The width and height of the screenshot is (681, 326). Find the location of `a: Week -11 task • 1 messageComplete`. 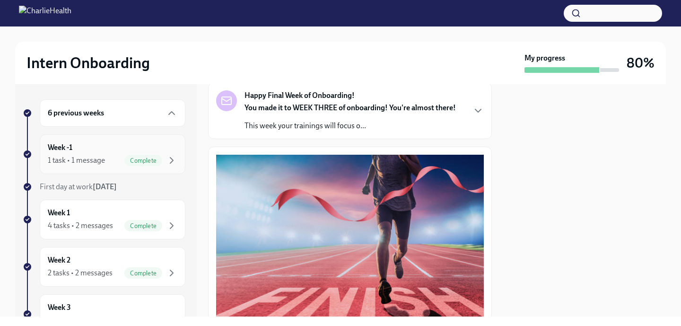

a: Week -11 task • 1 messageComplete is located at coordinates (104, 154).